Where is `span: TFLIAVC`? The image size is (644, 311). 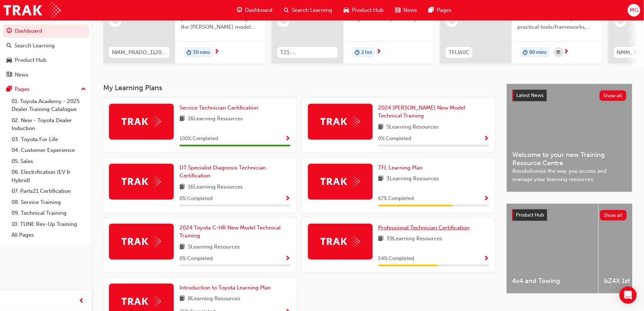 span: TFLIAVC is located at coordinates (459, 52).